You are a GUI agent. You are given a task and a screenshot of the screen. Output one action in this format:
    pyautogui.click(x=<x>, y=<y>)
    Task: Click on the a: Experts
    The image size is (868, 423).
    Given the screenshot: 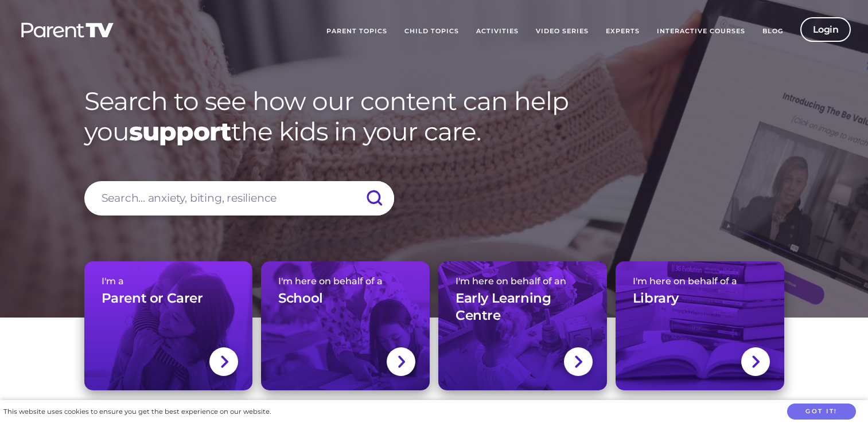 What is the action you would take?
    pyautogui.click(x=622, y=31)
    